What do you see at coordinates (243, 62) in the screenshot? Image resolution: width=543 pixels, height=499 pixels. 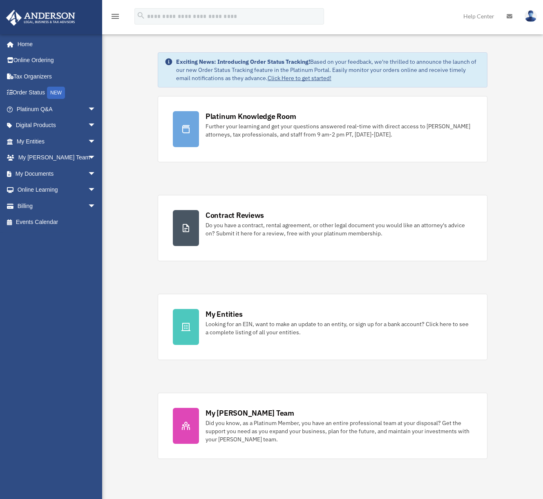 I see `strong: Exciting News: Introducing Order Status Tracking!` at bounding box center [243, 62].